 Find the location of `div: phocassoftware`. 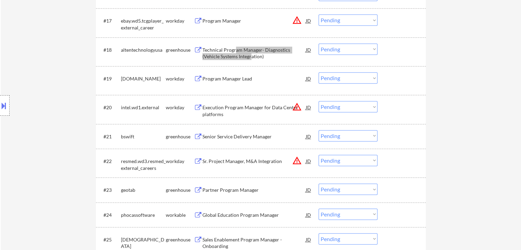

div: phocassoftware is located at coordinates (143, 215).